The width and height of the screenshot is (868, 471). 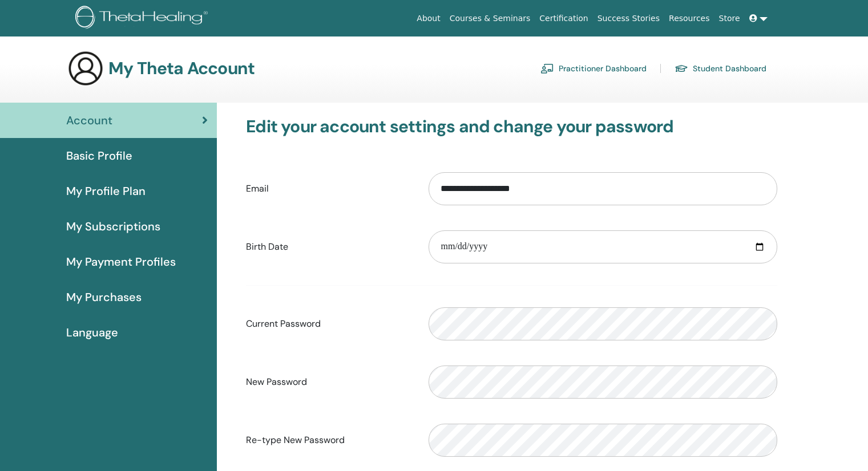 I want to click on a: Practitioner Dashboard, so click(x=594, y=69).